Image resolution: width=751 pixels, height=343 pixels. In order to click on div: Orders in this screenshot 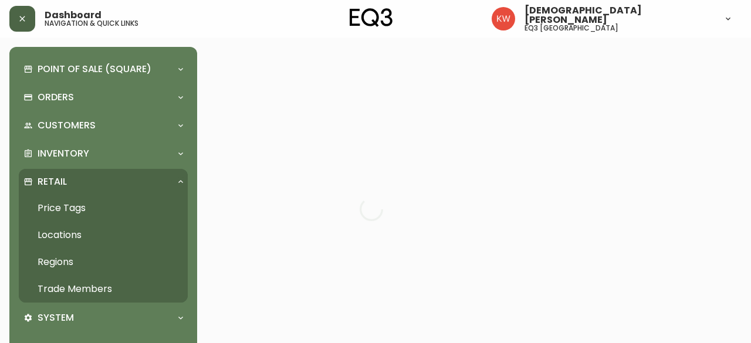, I will do `click(103, 97)`.